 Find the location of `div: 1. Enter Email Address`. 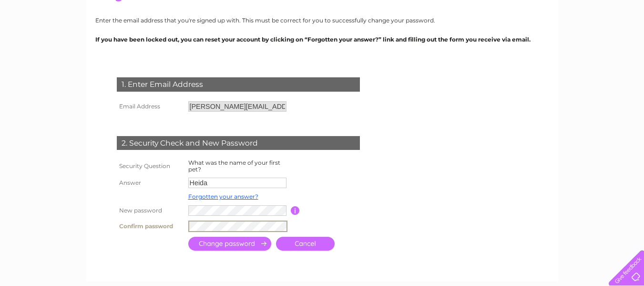

div: 1. Enter Email Address is located at coordinates (238, 84).